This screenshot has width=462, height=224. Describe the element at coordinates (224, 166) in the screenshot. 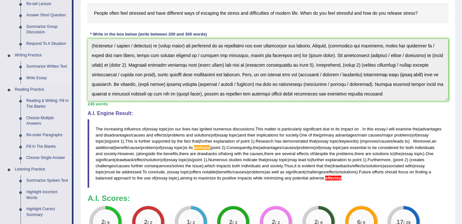

I see `span: impacts` at that location.